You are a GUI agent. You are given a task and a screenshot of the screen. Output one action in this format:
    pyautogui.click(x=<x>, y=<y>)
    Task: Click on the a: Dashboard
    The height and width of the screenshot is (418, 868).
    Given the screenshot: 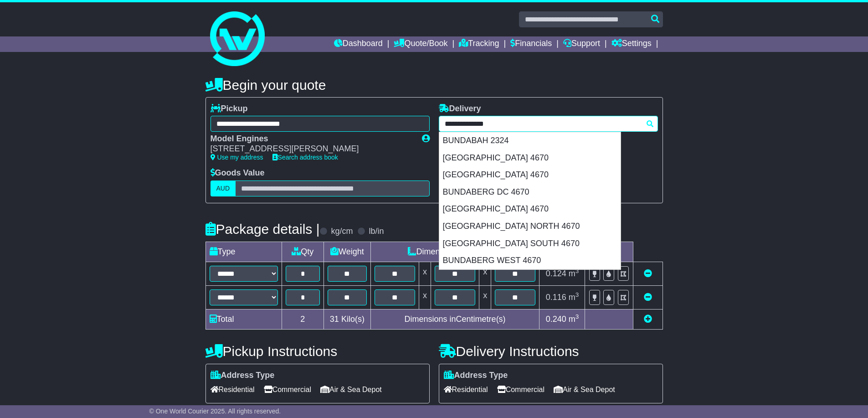 What is the action you would take?
    pyautogui.click(x=358, y=44)
    